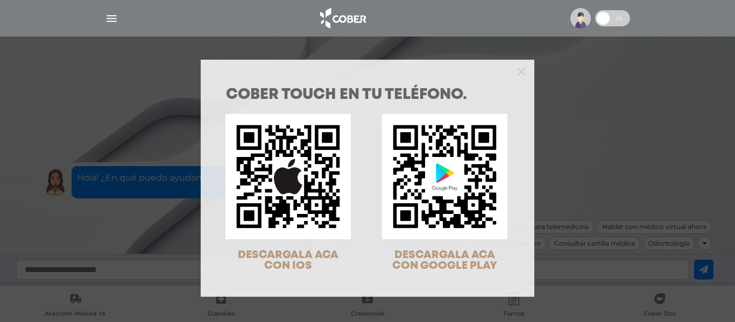 The height and width of the screenshot is (322, 735). I want to click on h1: COBER TOUCH en tu teléfono., so click(367, 95).